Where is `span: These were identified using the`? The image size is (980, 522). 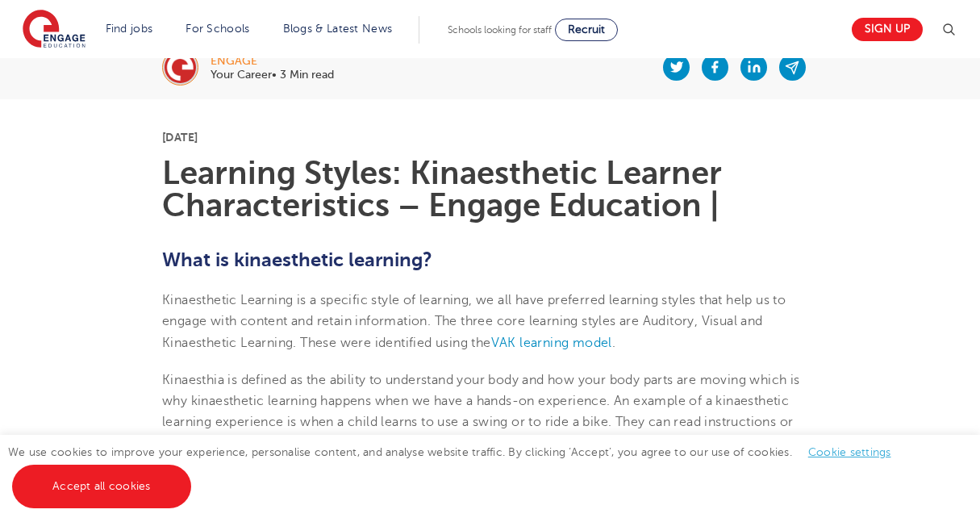
span: These were identified using the is located at coordinates (395, 343).